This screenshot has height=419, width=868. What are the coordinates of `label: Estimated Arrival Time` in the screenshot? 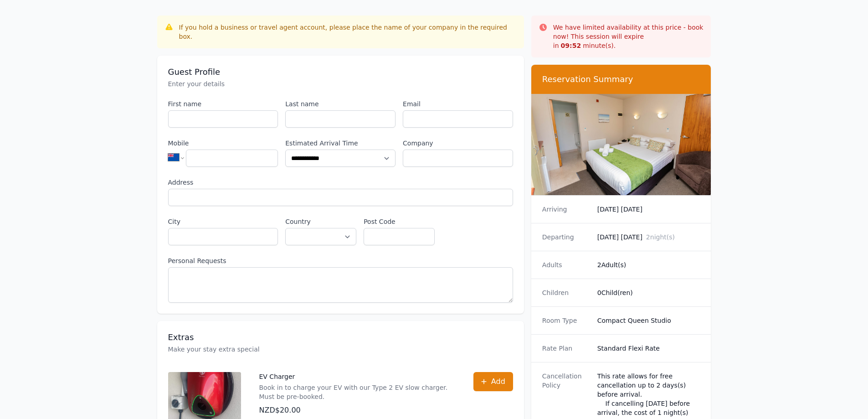 It's located at (340, 143).